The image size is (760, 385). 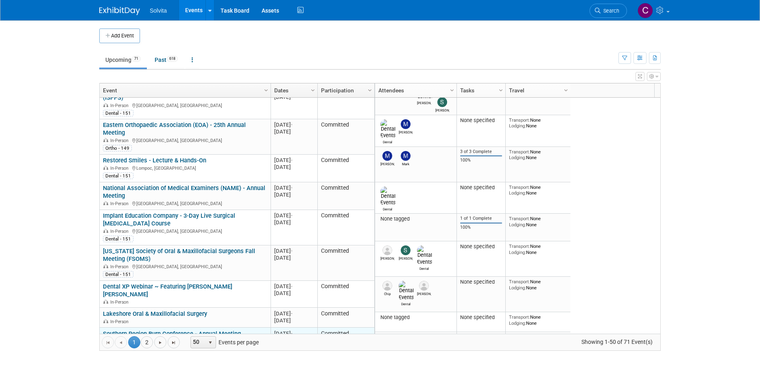 I want to click on span: 50, so click(x=198, y=342).